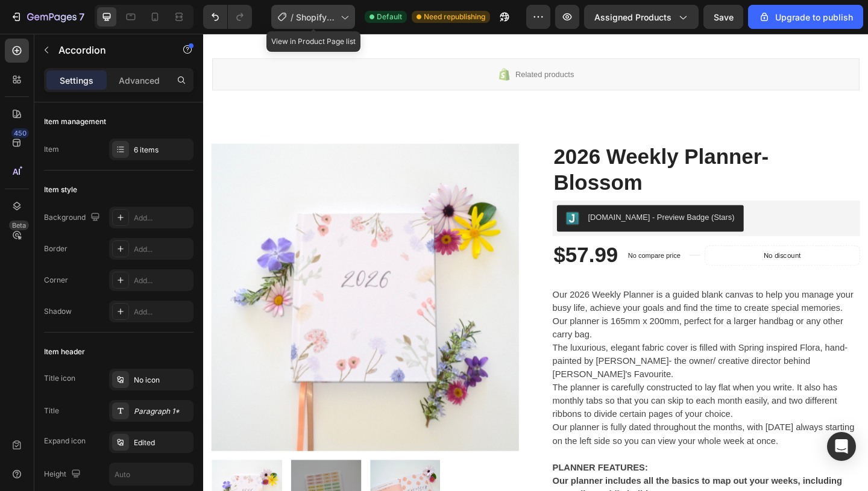 This screenshot has width=868, height=491. What do you see at coordinates (18, 226) in the screenshot?
I see `div: Beta` at bounding box center [18, 226].